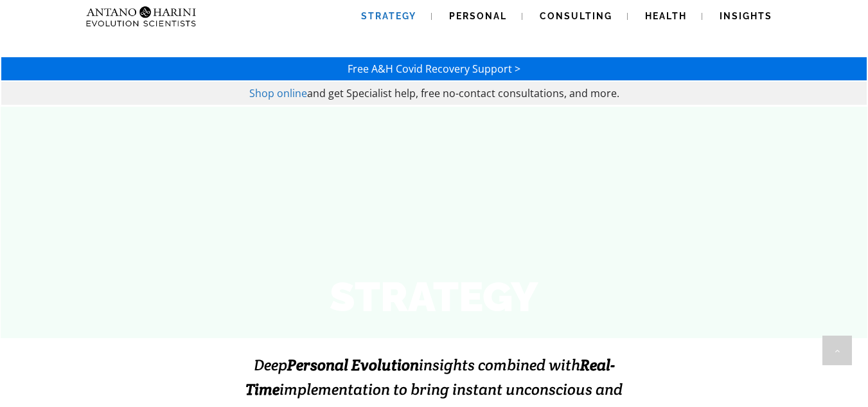 The image size is (868, 407). Describe the element at coordinates (575, 16) in the screenshot. I see `span: Consulting` at that location.